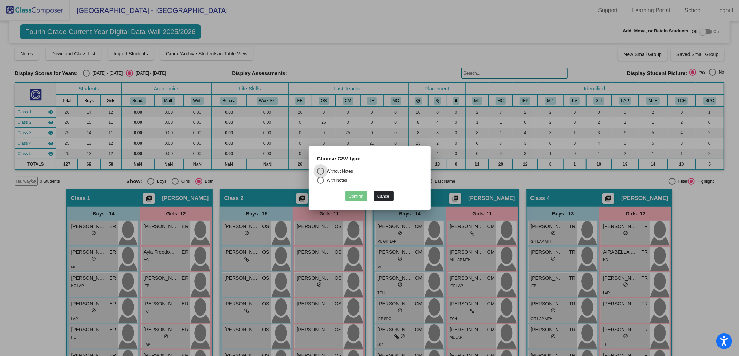  I want to click on button: Confirm, so click(356, 196).